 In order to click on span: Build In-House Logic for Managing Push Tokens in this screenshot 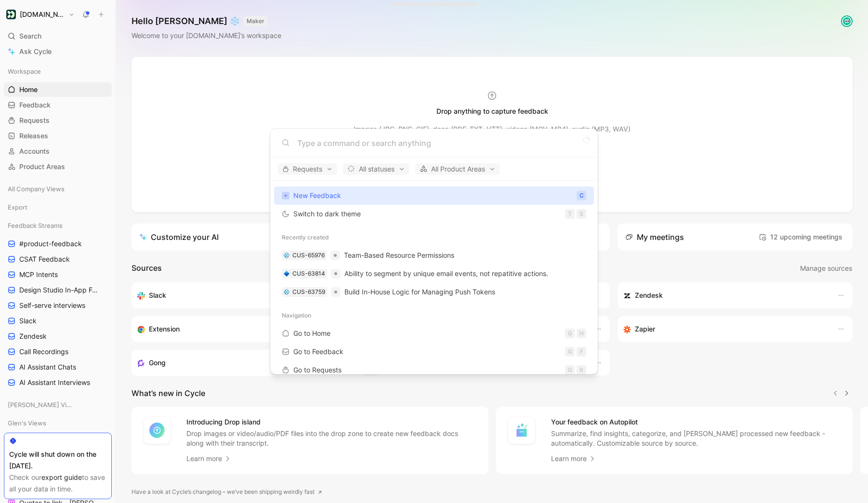, I will do `click(420, 292)`.